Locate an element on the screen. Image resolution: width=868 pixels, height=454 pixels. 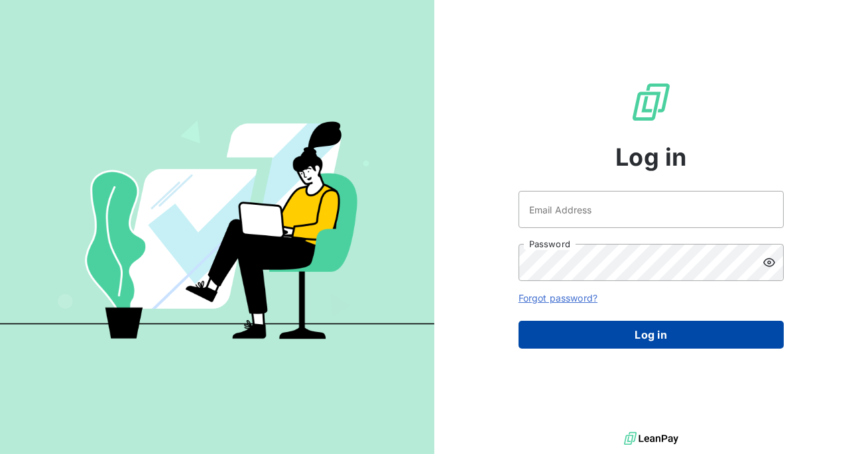
button: Log in is located at coordinates (651, 334).